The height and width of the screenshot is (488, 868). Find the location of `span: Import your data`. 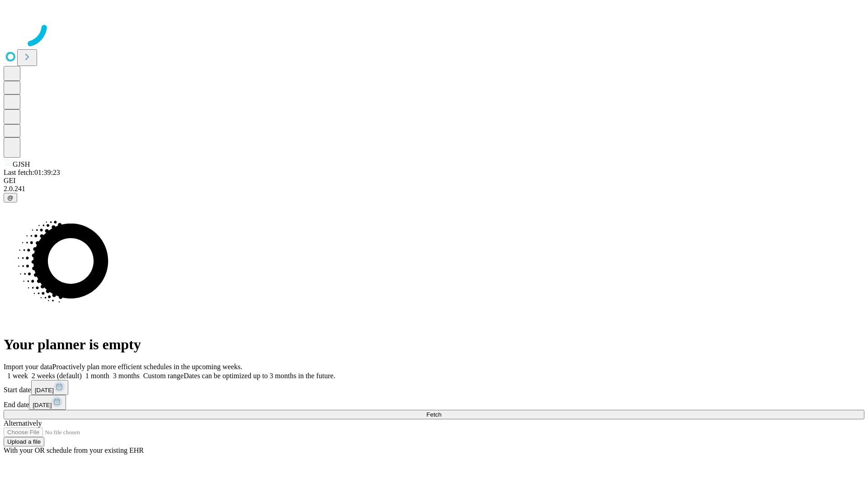

span: Import your data is located at coordinates (28, 366).